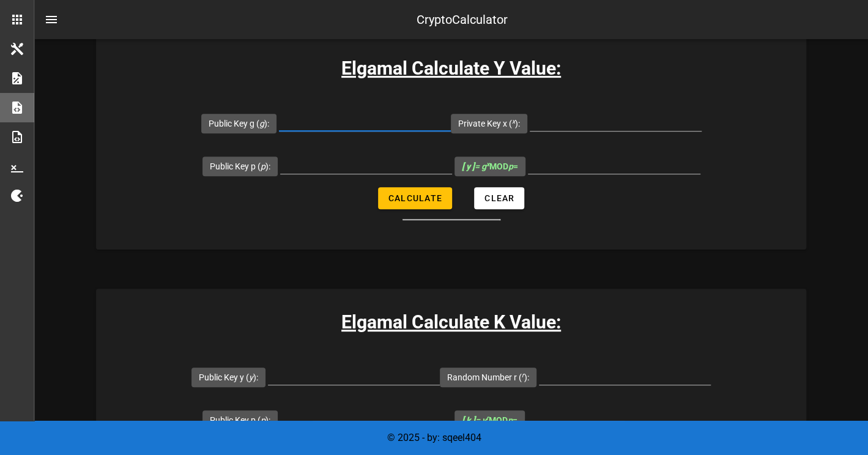 This screenshot has width=868, height=455. Describe the element at coordinates (500, 198) in the screenshot. I see `button: Clear` at that location.